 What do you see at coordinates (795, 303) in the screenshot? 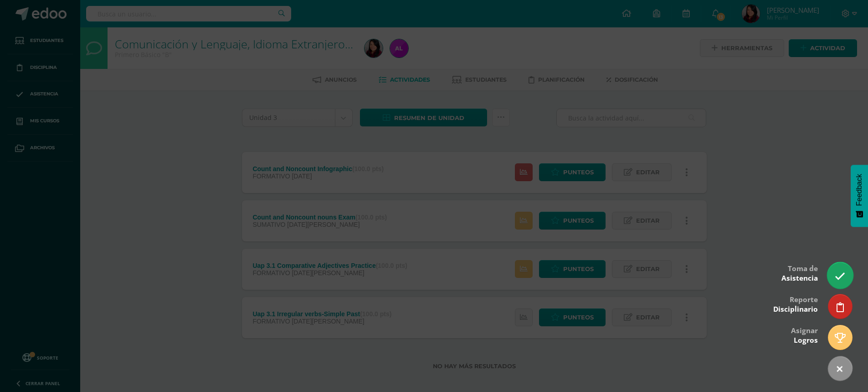
I see `div: Reporte` at bounding box center [795, 303].